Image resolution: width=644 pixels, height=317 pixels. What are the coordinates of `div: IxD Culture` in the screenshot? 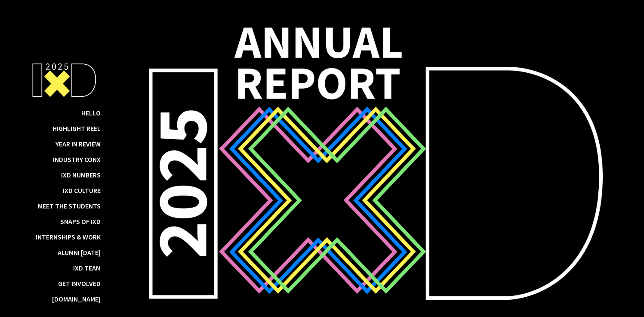 It's located at (82, 190).